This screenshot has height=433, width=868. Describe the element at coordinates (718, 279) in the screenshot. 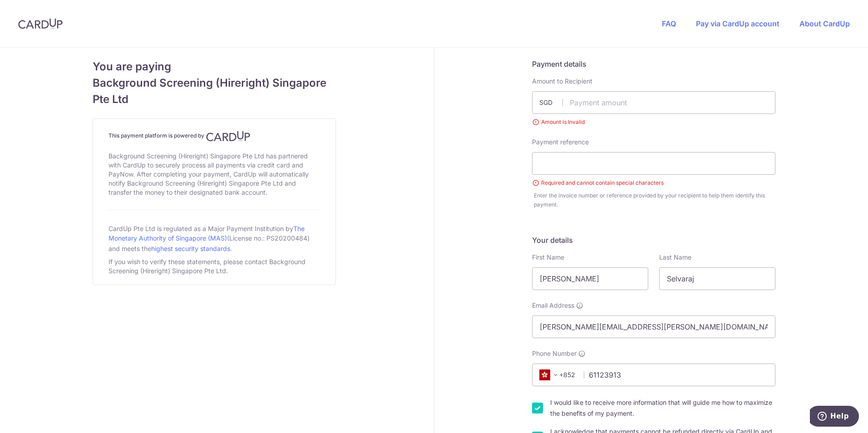

I see `input: Last name` at that location.